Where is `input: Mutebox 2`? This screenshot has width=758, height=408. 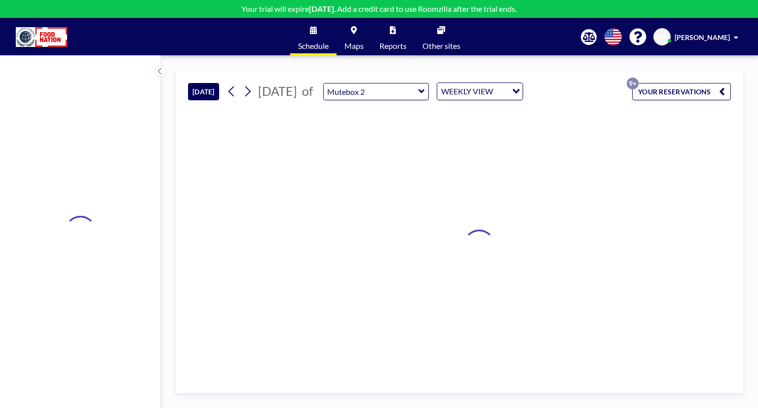 input: Mutebox 2 is located at coordinates (371, 91).